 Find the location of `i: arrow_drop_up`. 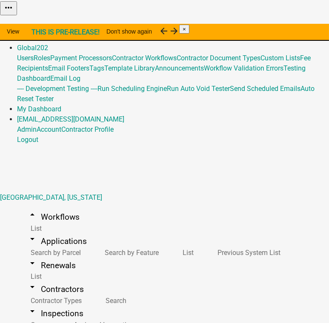

i: arrow_drop_up is located at coordinates (32, 215).